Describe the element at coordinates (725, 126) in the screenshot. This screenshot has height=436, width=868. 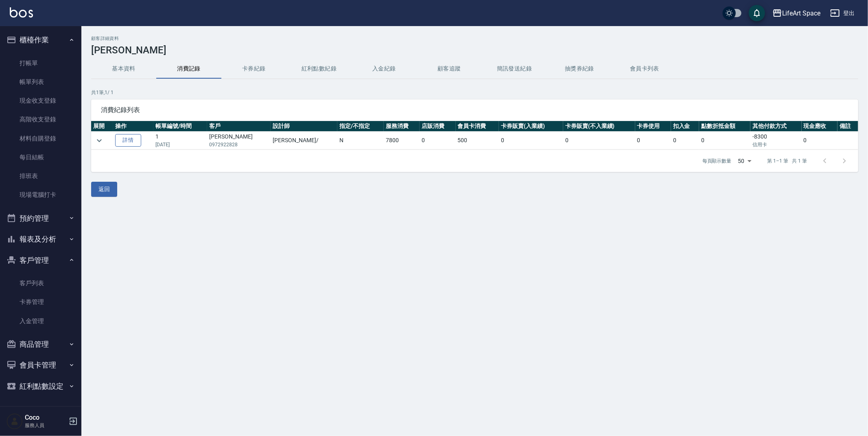
I see `th: 點數折抵金額` at that location.